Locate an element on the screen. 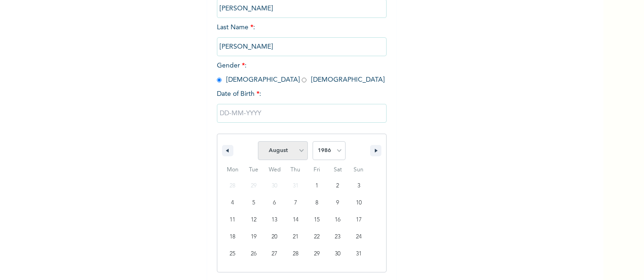 Image resolution: width=644 pixels, height=280 pixels. span: 24 is located at coordinates (359, 237).